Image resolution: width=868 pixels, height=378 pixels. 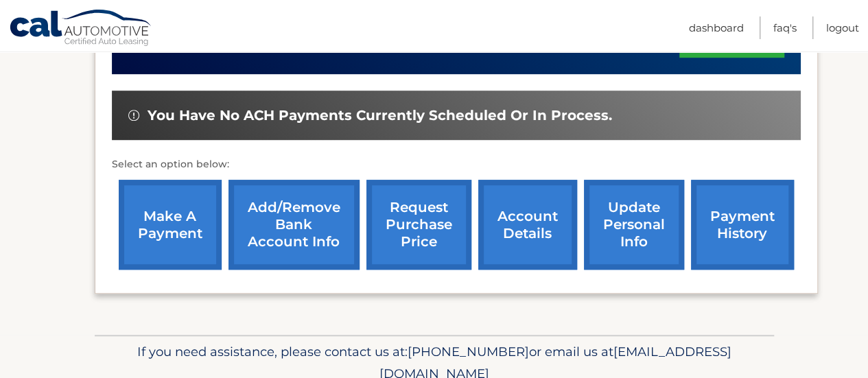 What do you see at coordinates (294, 224) in the screenshot?
I see `a: Add/Remove bank account info` at bounding box center [294, 224].